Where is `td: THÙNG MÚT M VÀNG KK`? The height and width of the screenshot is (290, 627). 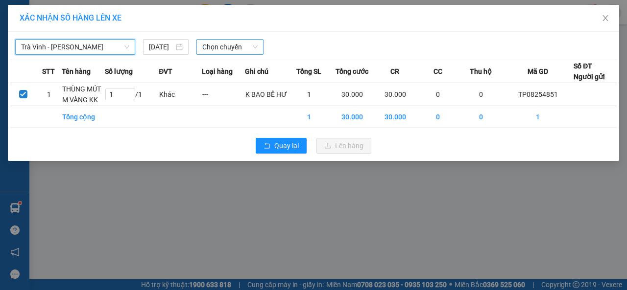
td: THÙNG MÚT M VÀNG KK is located at coordinates (83, 95).